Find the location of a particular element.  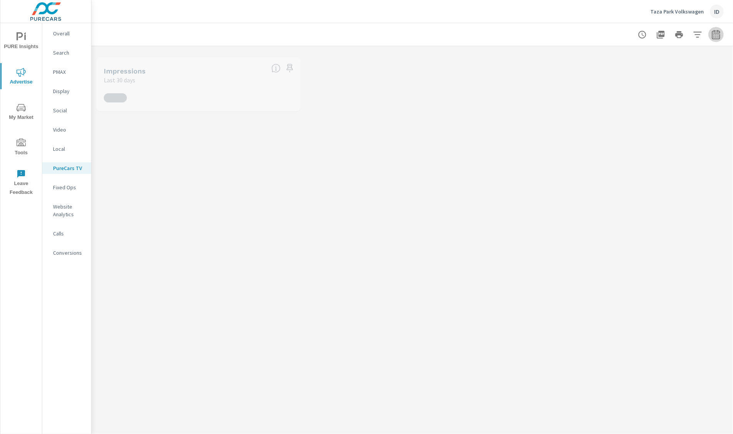

p: Social is located at coordinates (69, 110).